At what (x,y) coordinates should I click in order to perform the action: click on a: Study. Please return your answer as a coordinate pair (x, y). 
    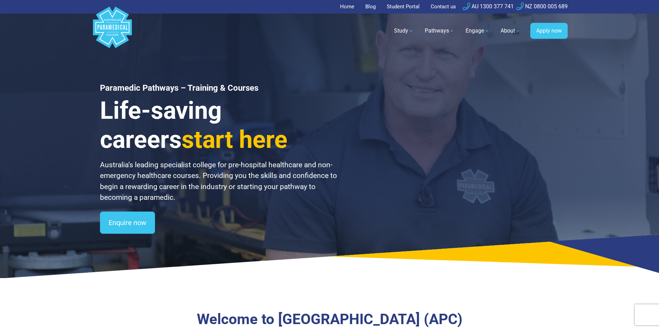
    Looking at the image, I should click on (404, 31).